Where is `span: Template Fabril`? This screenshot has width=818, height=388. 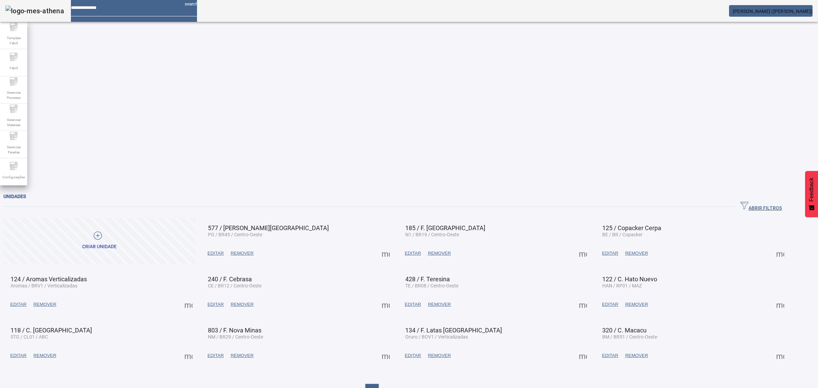 span: Template Fabril is located at coordinates (14, 41).